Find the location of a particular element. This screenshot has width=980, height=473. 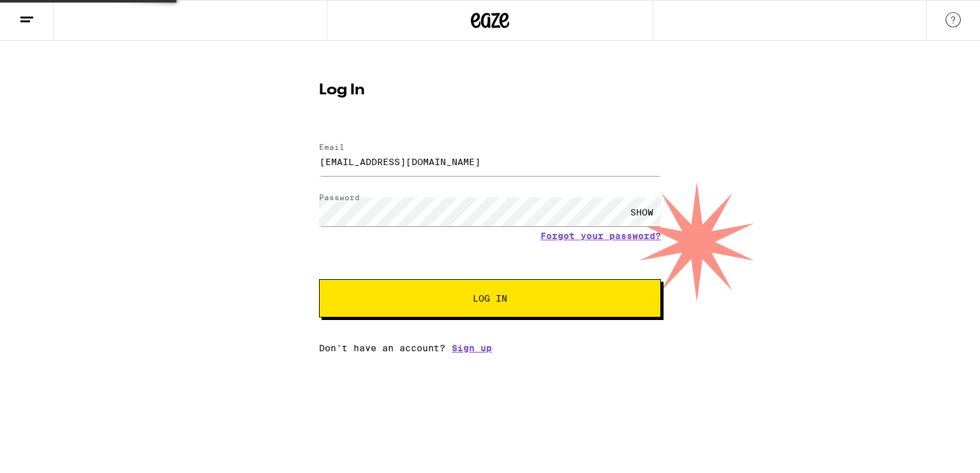

label: Email is located at coordinates (332, 147).